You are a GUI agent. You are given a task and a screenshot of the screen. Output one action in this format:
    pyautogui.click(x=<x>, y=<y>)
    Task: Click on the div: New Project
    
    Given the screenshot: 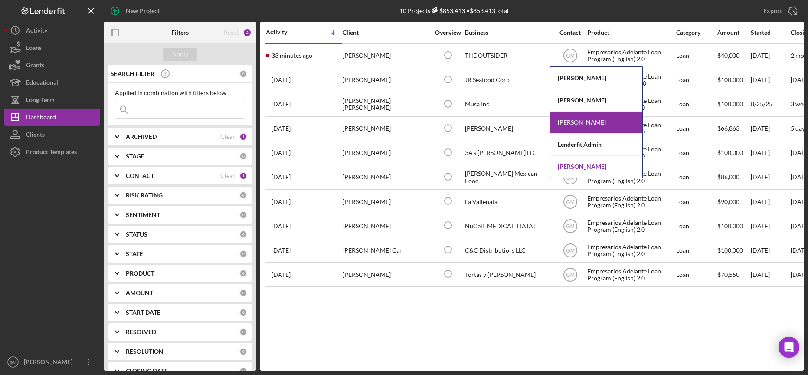 What is the action you would take?
    pyautogui.click(x=143, y=11)
    